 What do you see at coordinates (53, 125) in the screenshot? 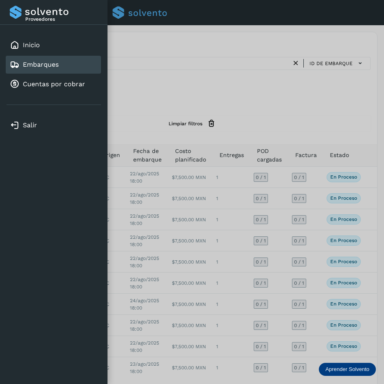
I see `div: Salir` at bounding box center [53, 125].